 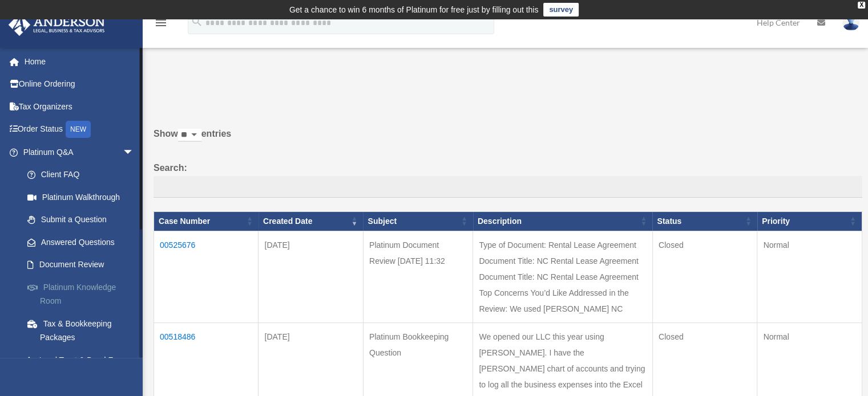 I want to click on div: NEW, so click(x=78, y=129).